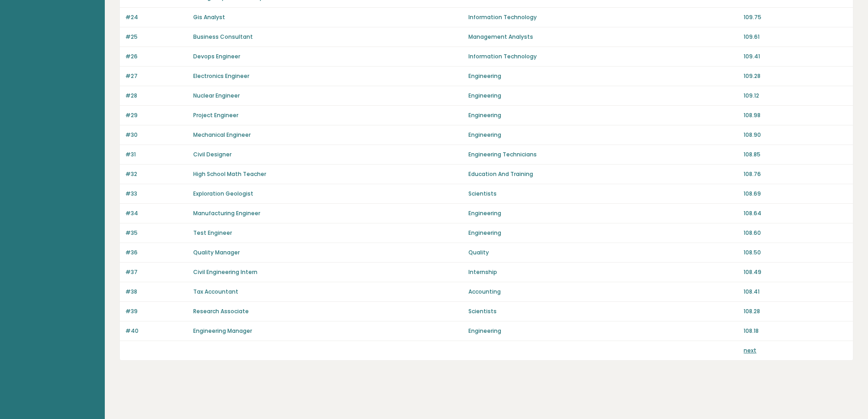 This screenshot has height=419, width=868. What do you see at coordinates (795, 331) in the screenshot?
I see `p: 108.18` at bounding box center [795, 331].